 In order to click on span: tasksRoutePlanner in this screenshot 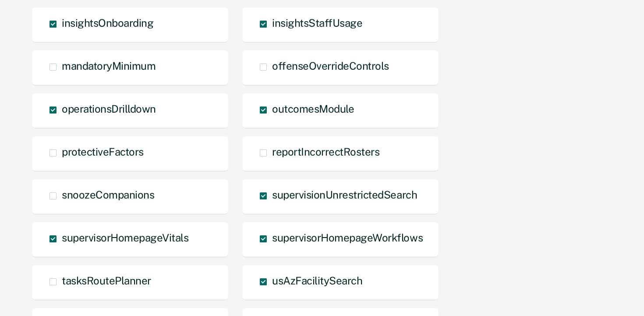, I will do `click(106, 280)`.